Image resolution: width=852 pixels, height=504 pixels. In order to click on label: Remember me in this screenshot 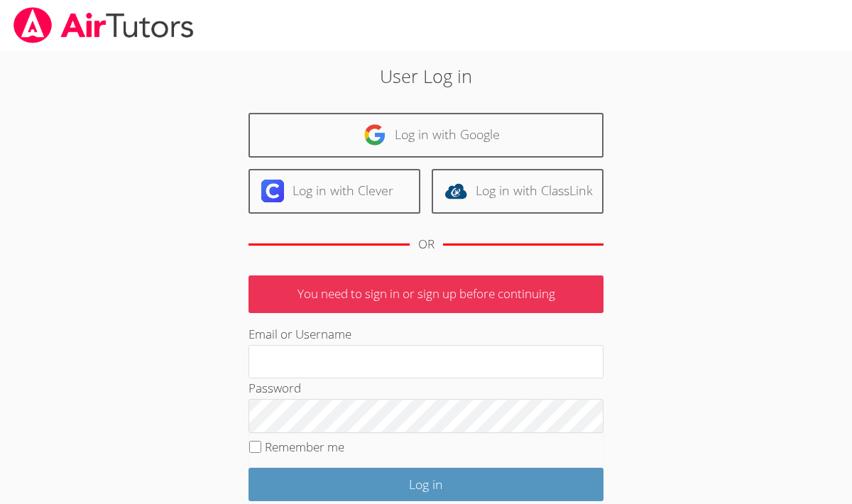, I will do `click(304, 446)`.